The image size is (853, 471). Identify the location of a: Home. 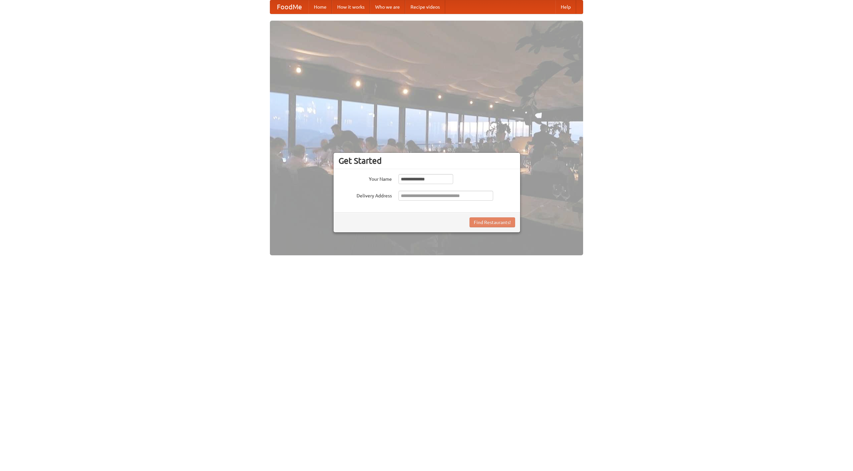
(320, 7).